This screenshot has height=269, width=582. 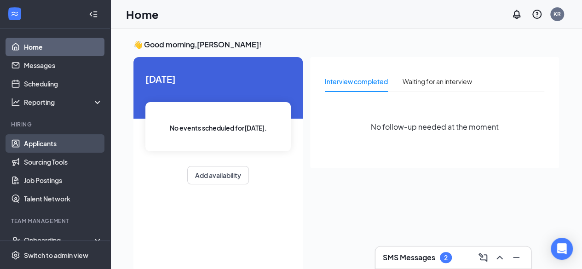 What do you see at coordinates (516, 14) in the screenshot?
I see `svg: Notifications` at bounding box center [516, 14].